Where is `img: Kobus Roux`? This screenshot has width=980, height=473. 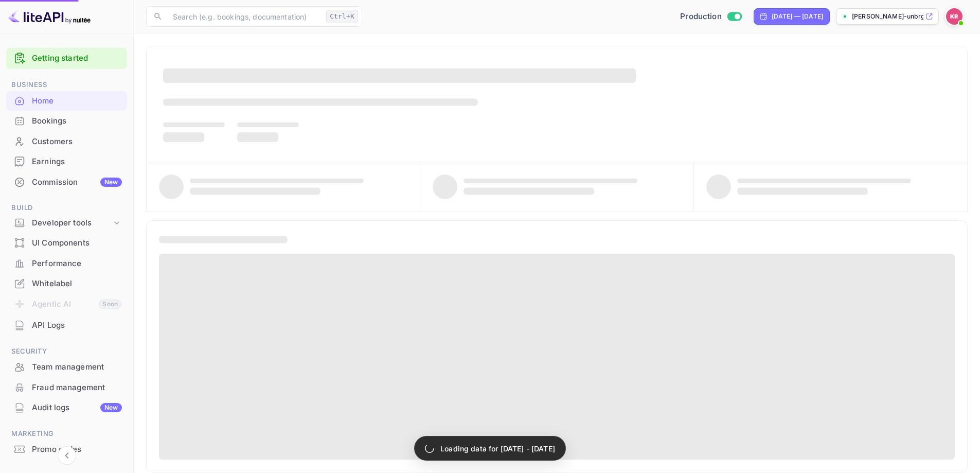
img: Kobus Roux is located at coordinates (954, 16).